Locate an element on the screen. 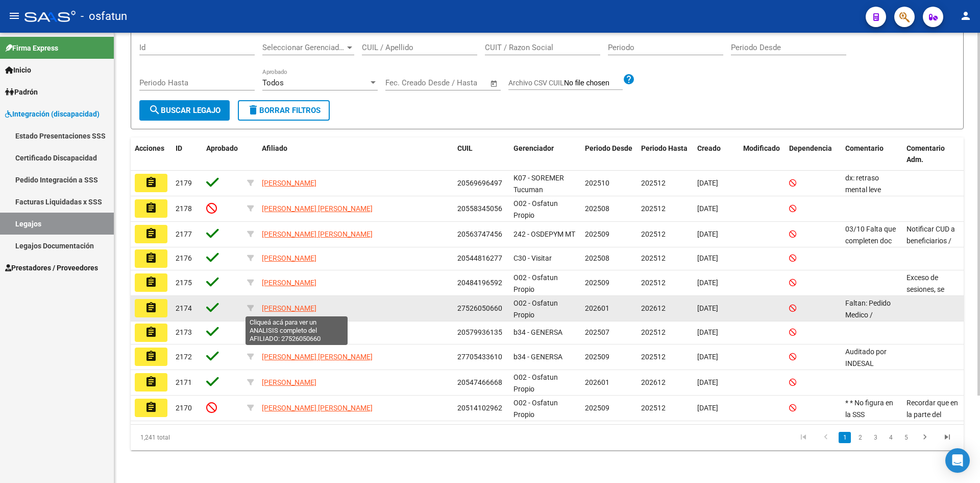 The width and height of the screenshot is (980, 483). span: 202509 is located at coordinates (597, 357).